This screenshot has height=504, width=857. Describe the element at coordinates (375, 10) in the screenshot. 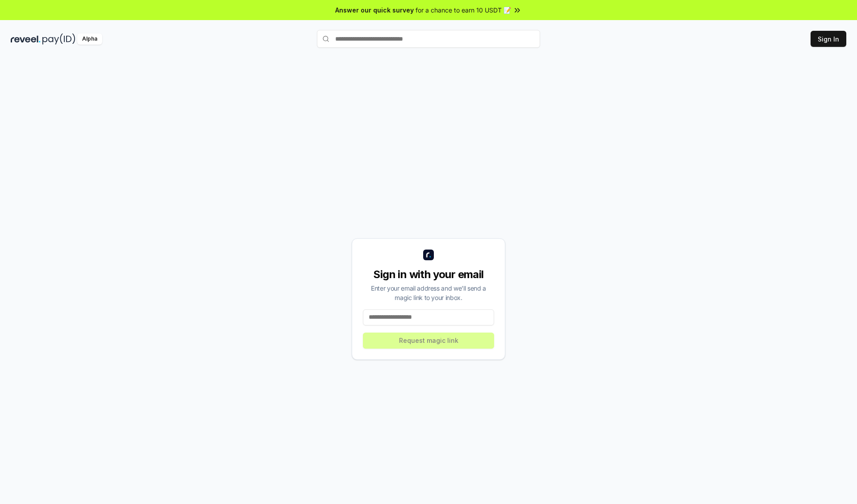

I see `span: Answer our quick survey` at that location.